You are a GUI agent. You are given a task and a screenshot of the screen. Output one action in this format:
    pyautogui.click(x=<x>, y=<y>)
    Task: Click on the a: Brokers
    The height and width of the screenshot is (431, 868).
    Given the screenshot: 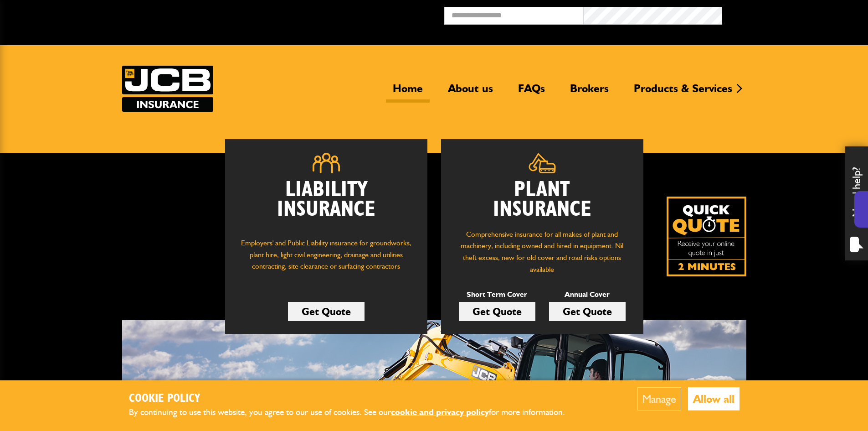 What is the action you would take?
    pyautogui.click(x=590, y=93)
    